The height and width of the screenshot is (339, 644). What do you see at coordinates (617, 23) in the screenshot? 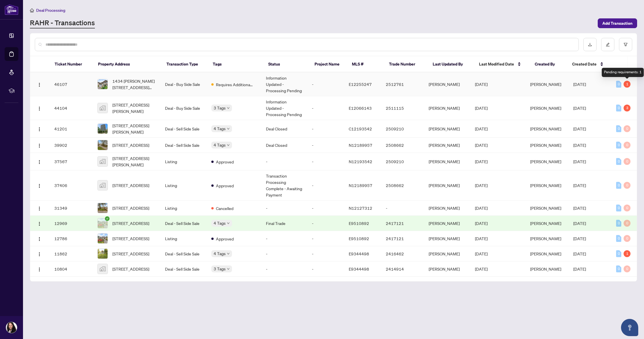
I see `button: Add Transaction` at bounding box center [617, 23].